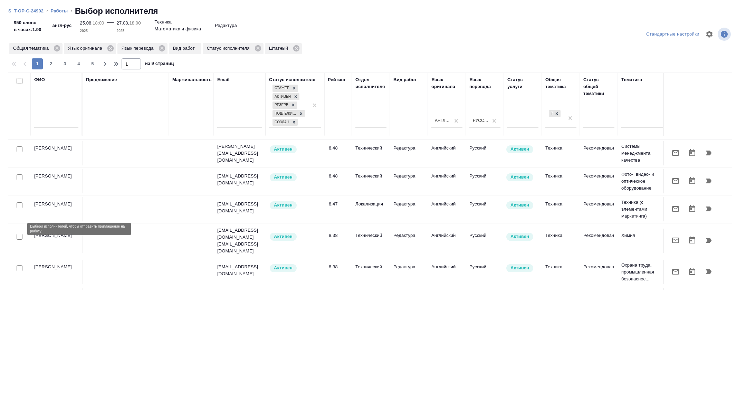 Image resolution: width=746 pixels, height=403 pixels. I want to click on div: Создан, so click(281, 122).